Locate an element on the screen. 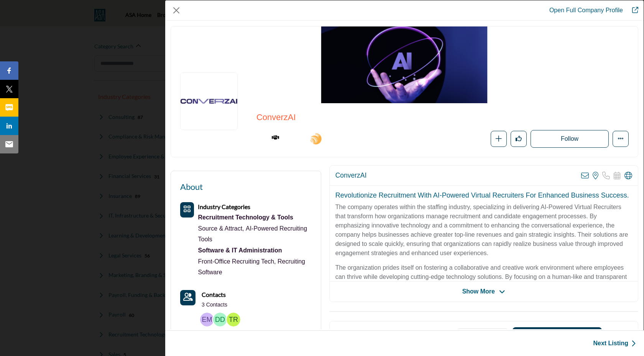 This screenshot has width=644, height=356. a: Industry Categories is located at coordinates (224, 207).